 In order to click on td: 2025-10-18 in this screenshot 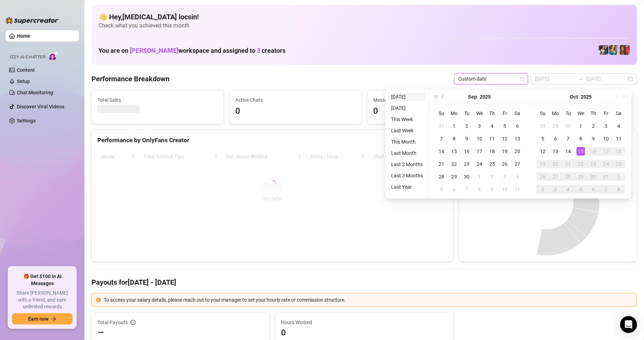, I will do `click(619, 152)`.